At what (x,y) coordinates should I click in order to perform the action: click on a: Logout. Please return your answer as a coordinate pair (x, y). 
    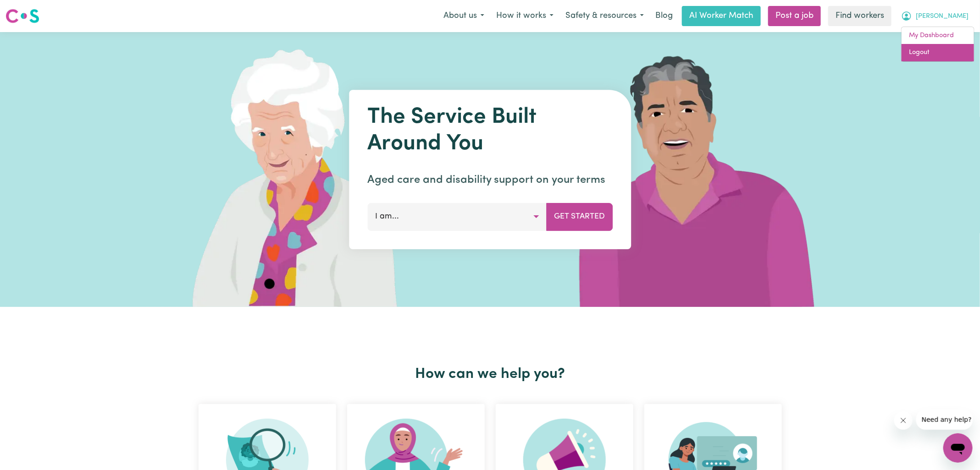
    Looking at the image, I should click on (937, 53).